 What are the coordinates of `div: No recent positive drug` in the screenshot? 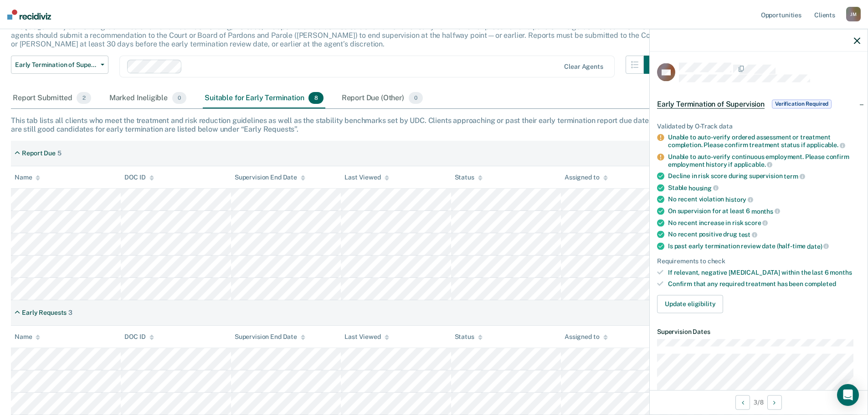 It's located at (764, 235).